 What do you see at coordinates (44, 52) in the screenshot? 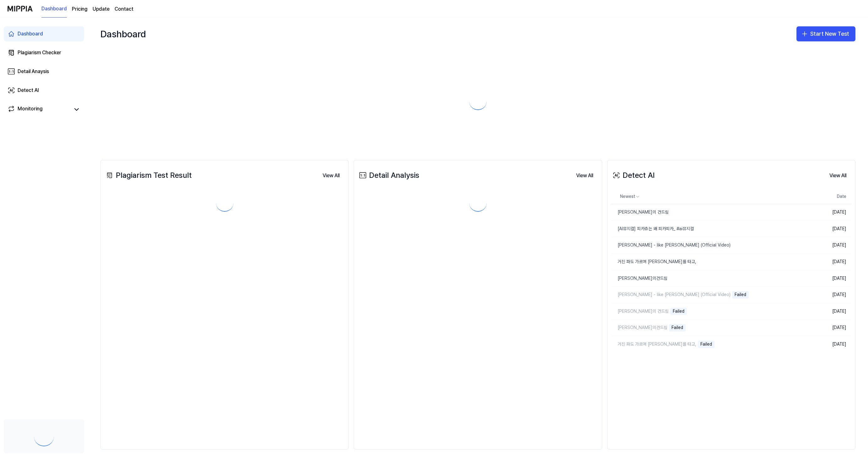
I see `a: Plagiarism Checker` at bounding box center [44, 52].